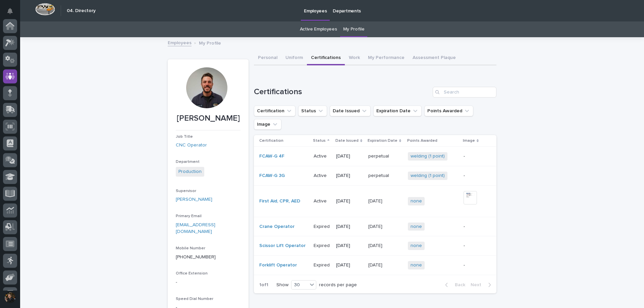  What do you see at coordinates (318, 29) in the screenshot?
I see `a: Active Employees` at bounding box center [318, 29].